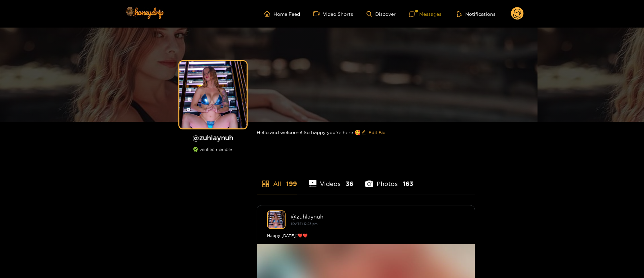  What do you see at coordinates (373, 133) in the screenshot?
I see `button: editEdit Bio` at bounding box center [373, 133].